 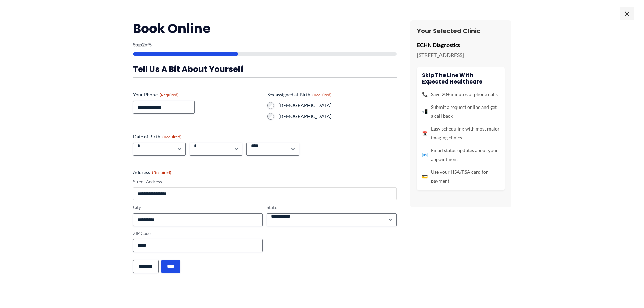 What do you see at coordinates (153, 172) in the screenshot?
I see `legend: Address` at bounding box center [153, 172].